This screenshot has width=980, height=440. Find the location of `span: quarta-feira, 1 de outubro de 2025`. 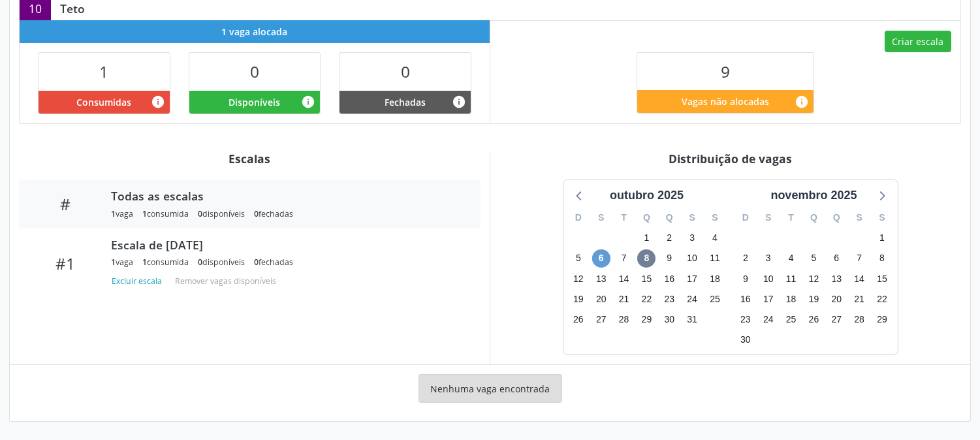

span: quarta-feira, 1 de outubro de 2025 is located at coordinates (647, 238).